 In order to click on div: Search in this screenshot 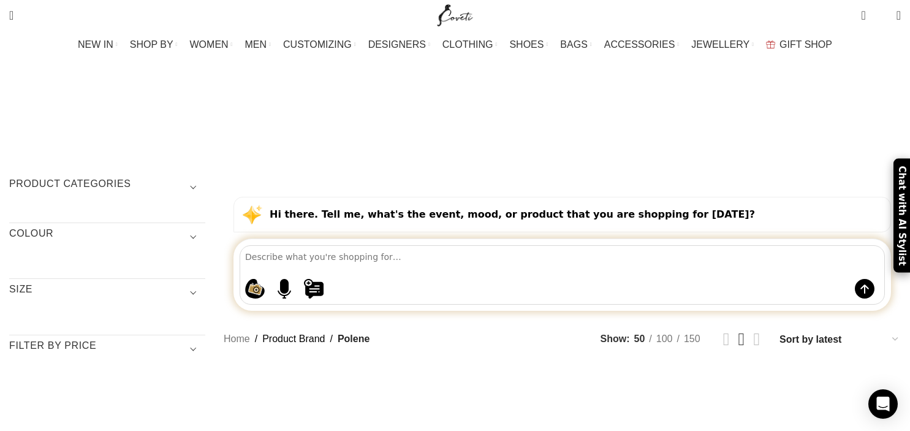, I will do `click(11, 15)`.